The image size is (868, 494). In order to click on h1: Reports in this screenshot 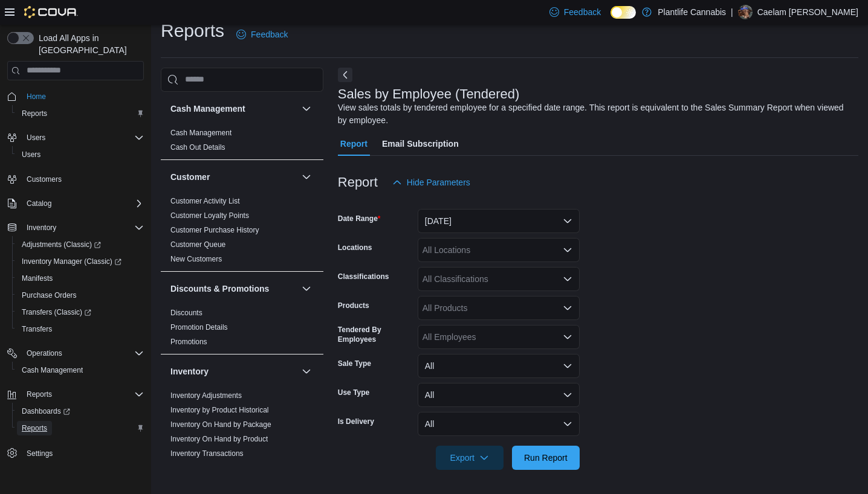, I will do `click(193, 31)`.